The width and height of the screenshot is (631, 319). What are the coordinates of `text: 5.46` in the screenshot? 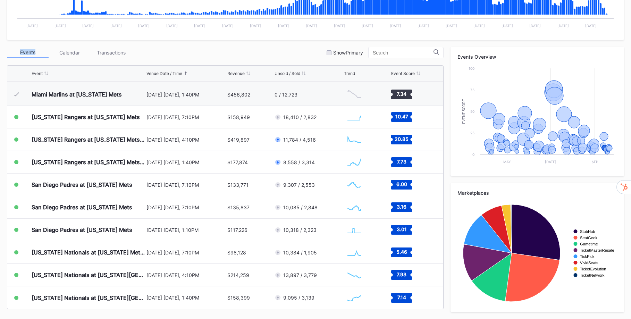 It's located at (401, 252).